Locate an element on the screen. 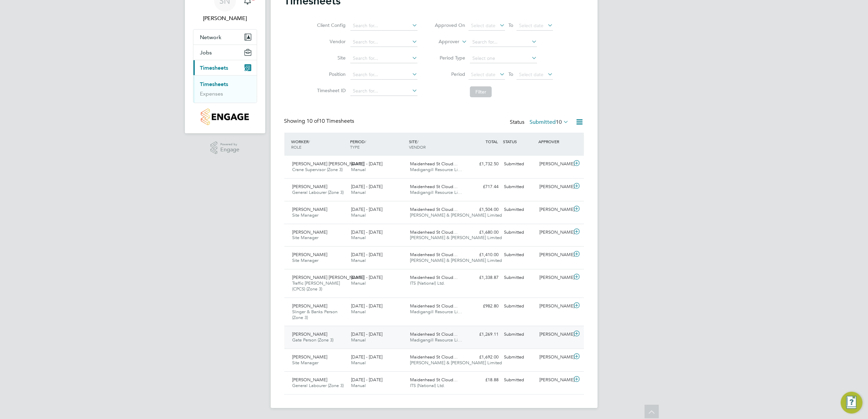  a: Expenses is located at coordinates (211, 93).